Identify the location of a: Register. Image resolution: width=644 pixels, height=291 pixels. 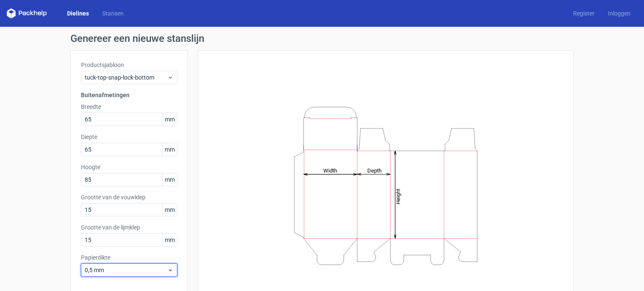
(584, 13).